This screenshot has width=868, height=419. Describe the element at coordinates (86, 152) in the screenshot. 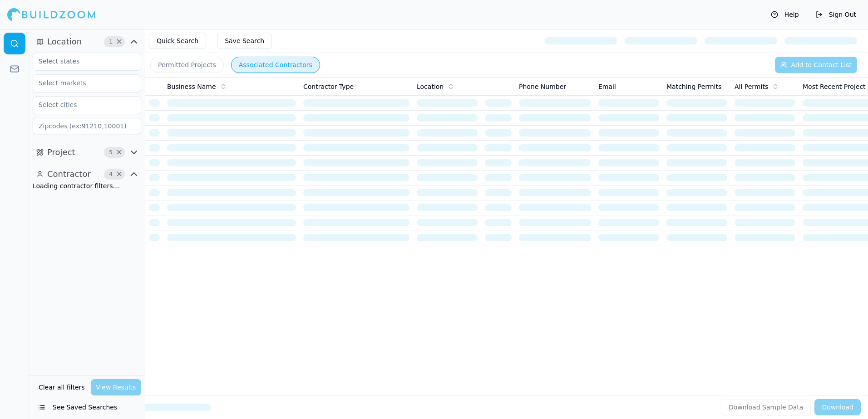

I see `button: Project5Clear Project filters` at that location.